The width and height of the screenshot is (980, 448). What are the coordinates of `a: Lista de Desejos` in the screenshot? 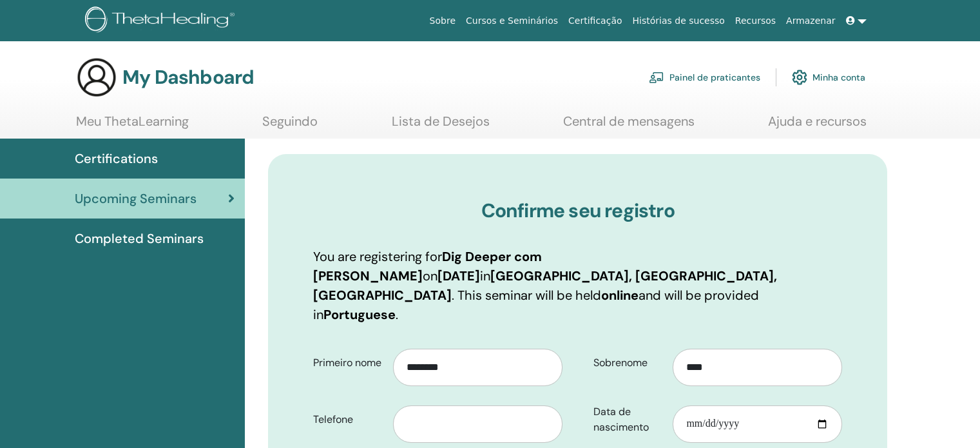 It's located at (441, 126).